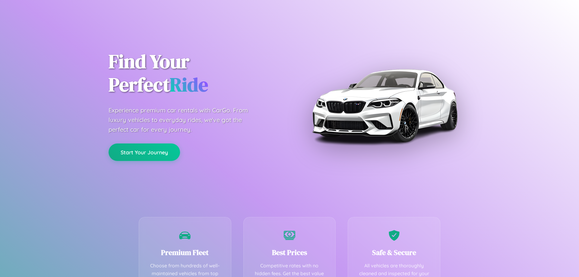  I want to click on h3: Best Prices, so click(289, 252).